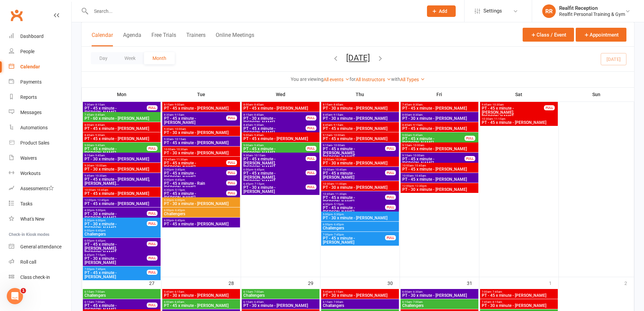 The image size is (644, 311). I want to click on span: 7:45am, so click(121, 115).